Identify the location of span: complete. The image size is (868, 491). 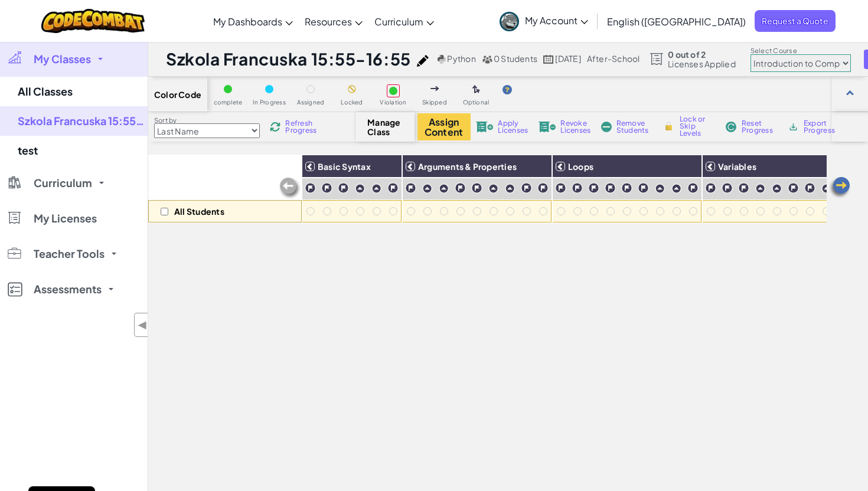
(228, 102).